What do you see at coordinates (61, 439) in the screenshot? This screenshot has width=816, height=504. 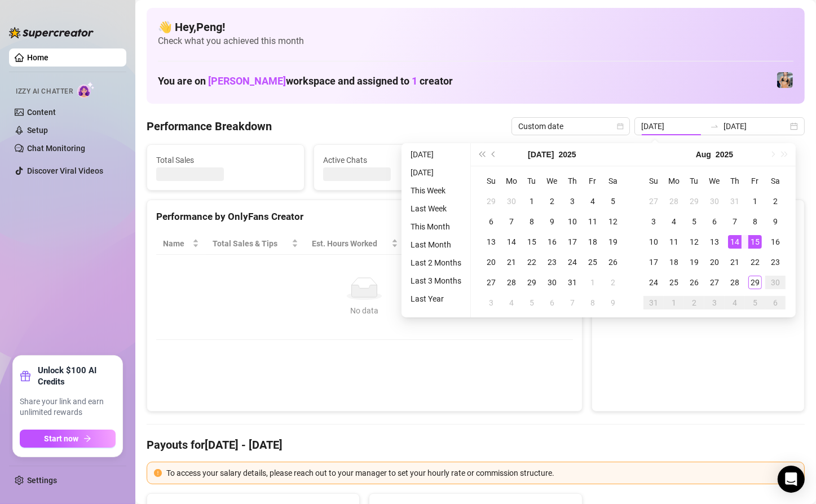 I see `span: Start now` at bounding box center [61, 439].